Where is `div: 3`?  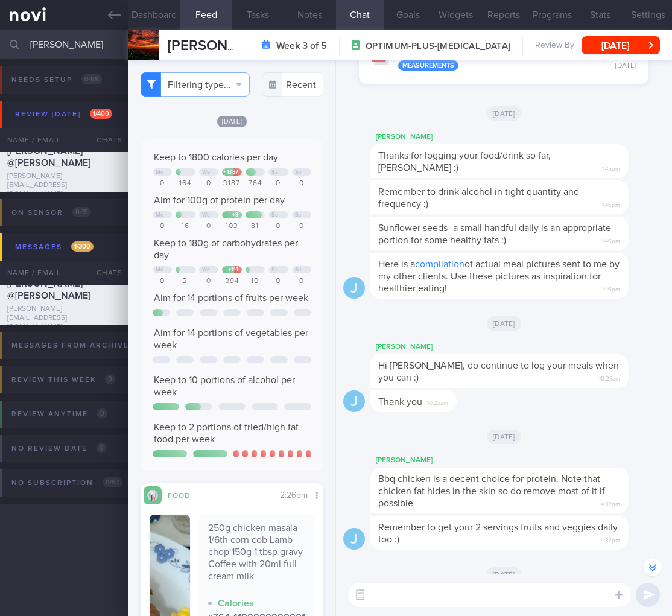
div: 3 is located at coordinates (185, 281).